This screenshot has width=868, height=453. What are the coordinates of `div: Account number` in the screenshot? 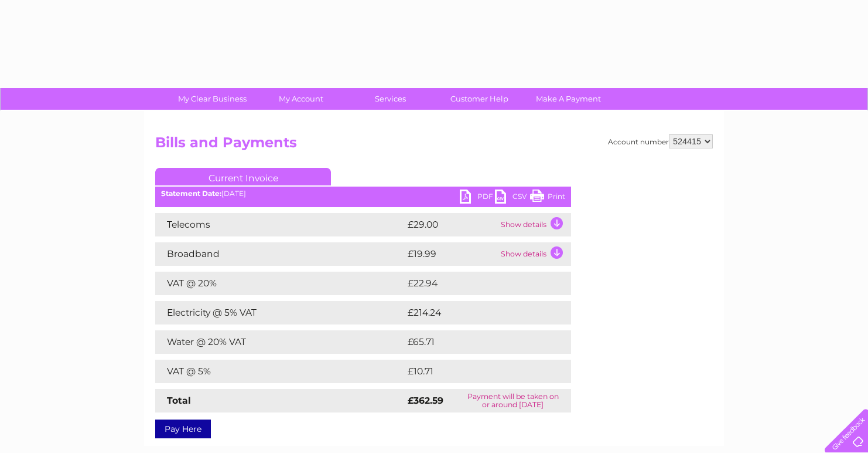 It's located at (660, 141).